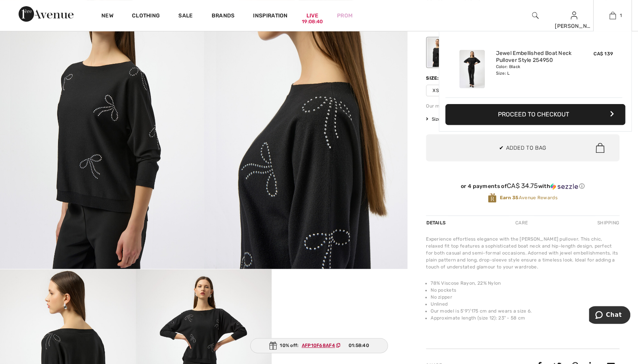 Image resolution: width=638 pixels, height=364 pixels. Describe the element at coordinates (535, 16) in the screenshot. I see `img: search the website` at that location.